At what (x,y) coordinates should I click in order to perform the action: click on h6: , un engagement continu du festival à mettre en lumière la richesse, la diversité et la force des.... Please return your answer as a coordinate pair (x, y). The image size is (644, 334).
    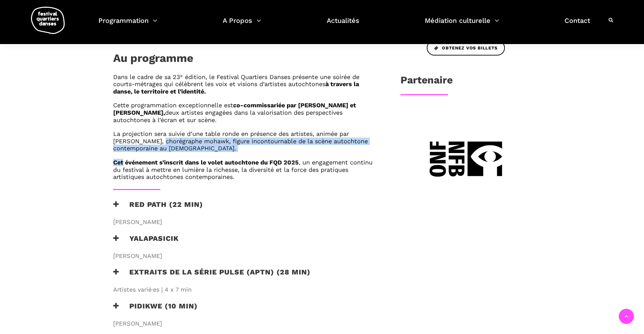
    Looking at the image, I should click on (246, 169).